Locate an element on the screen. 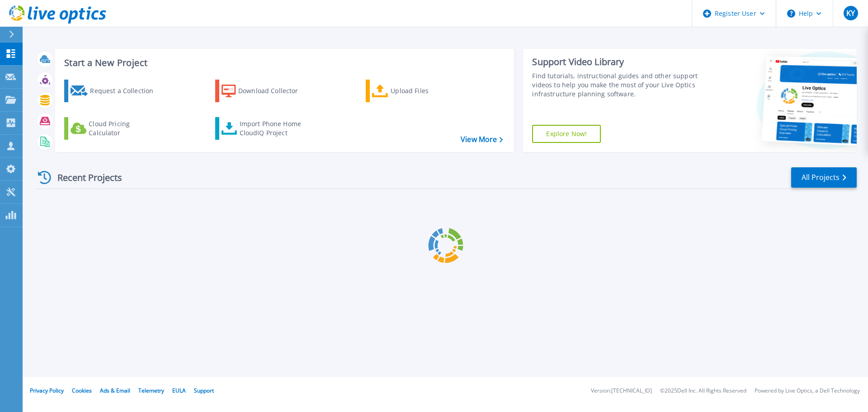  div: Recent Projects is located at coordinates (84, 177).